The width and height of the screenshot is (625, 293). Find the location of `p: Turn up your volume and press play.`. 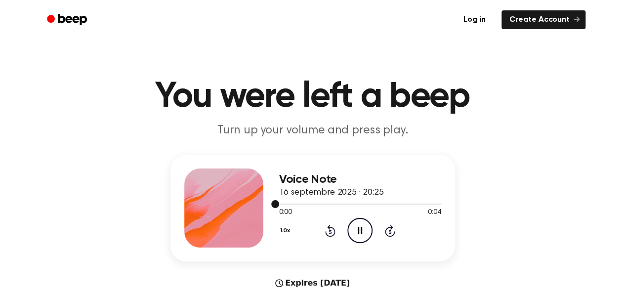

p: Turn up your volume and press play. is located at coordinates (313, 130).